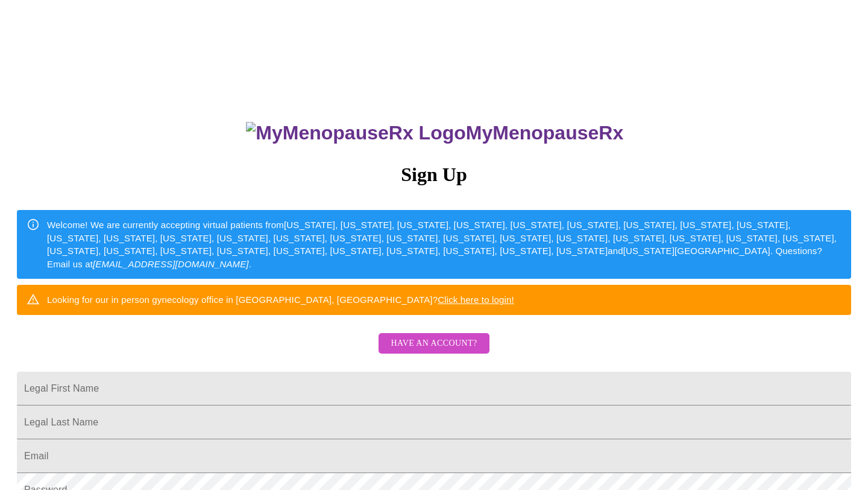 This screenshot has height=490, width=868. Describe the element at coordinates (434, 351) in the screenshot. I see `a: Have an account?` at that location.